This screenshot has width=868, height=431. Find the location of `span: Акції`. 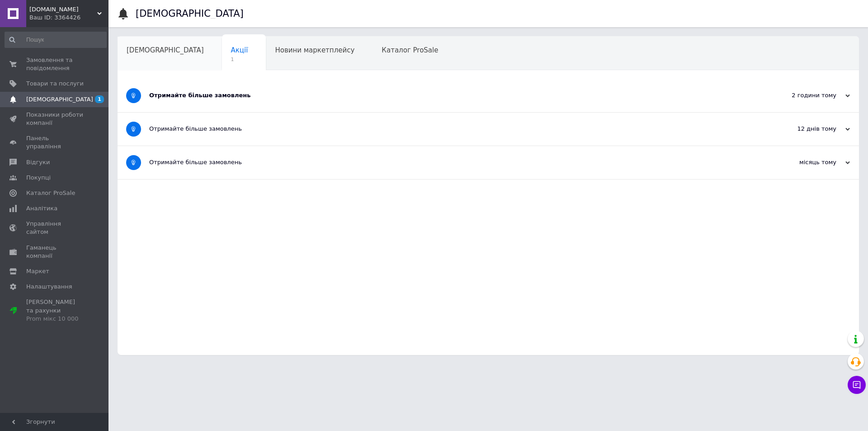

span: Акції is located at coordinates (240, 50).